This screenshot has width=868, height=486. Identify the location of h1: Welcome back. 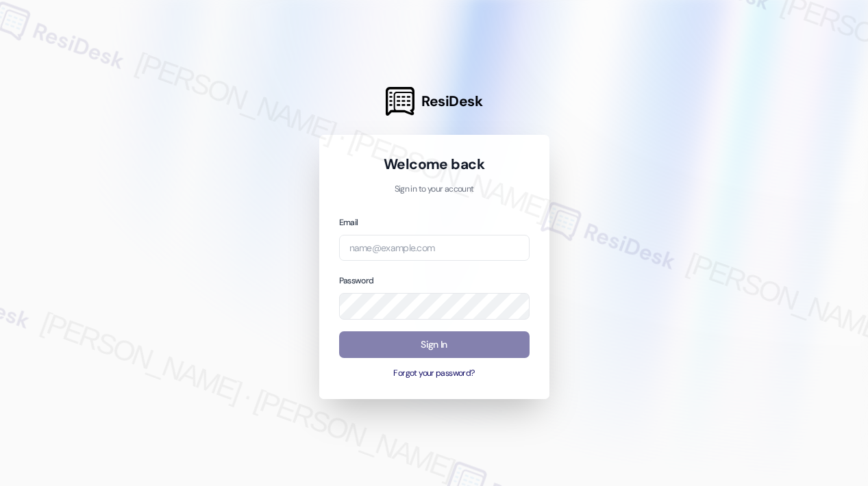
(434, 165).